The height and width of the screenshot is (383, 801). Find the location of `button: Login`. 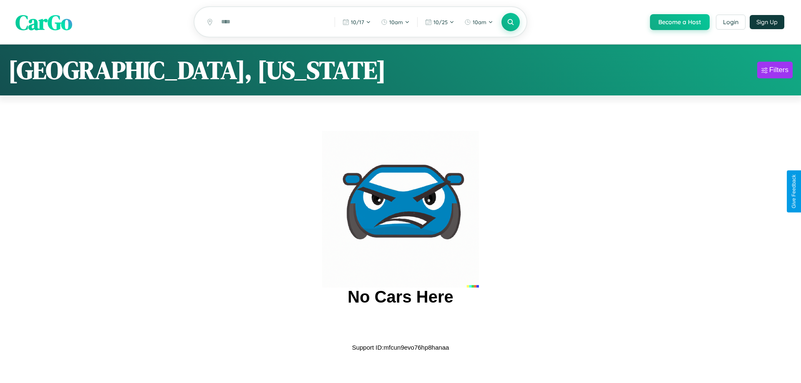

button: Login is located at coordinates (730, 22).